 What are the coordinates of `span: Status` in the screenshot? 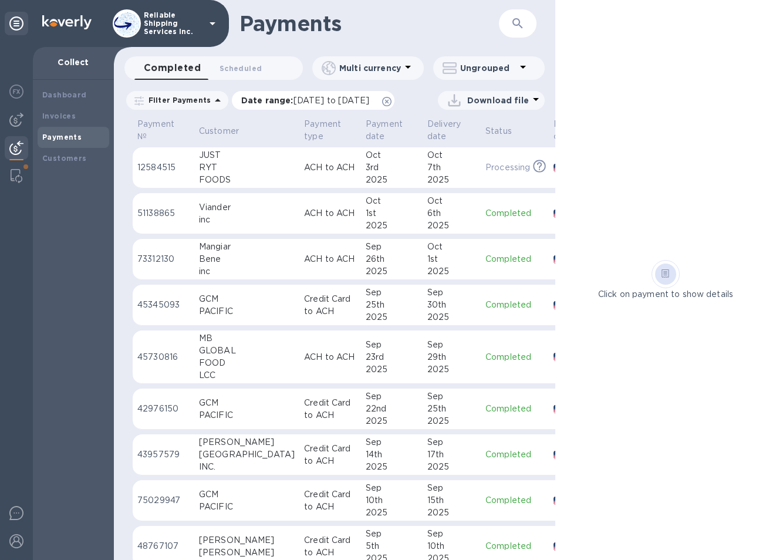 It's located at (506, 131).